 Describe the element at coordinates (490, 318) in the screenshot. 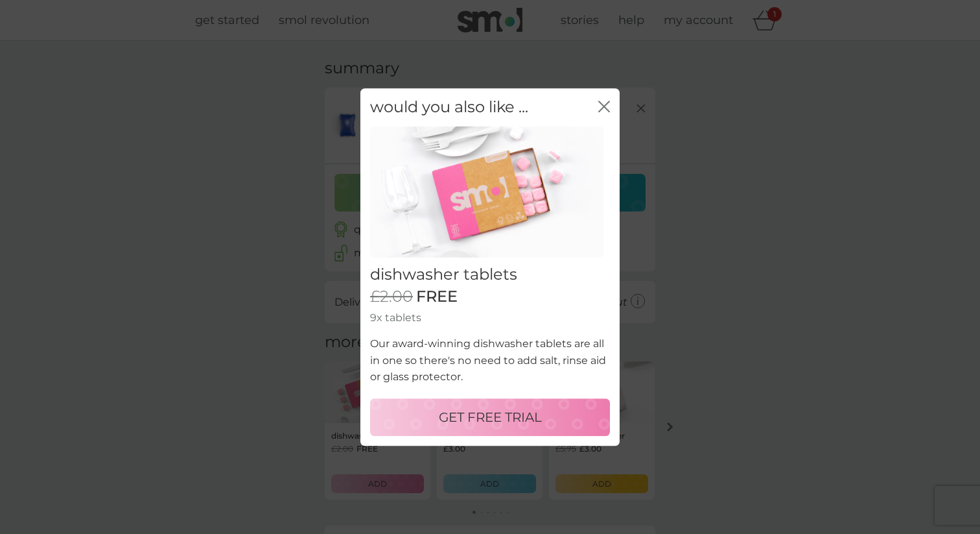

I see `p: 9x tablets` at that location.